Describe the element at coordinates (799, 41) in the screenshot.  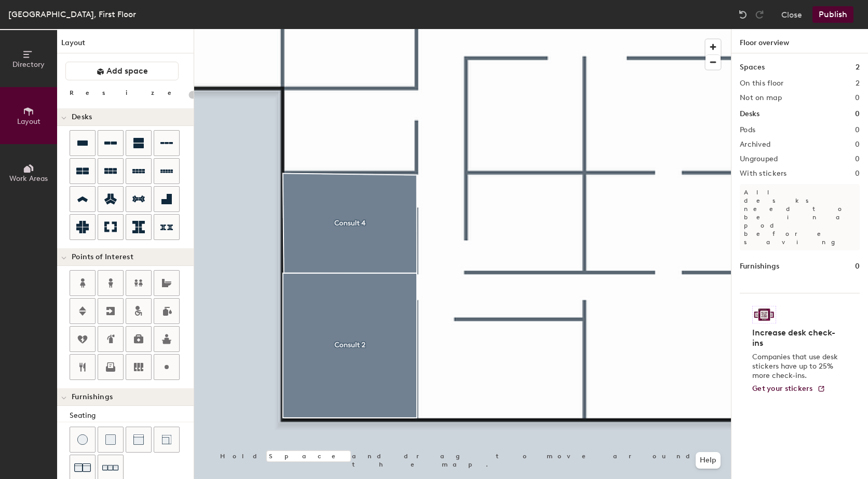
I see `h1: Floor overview` at that location.